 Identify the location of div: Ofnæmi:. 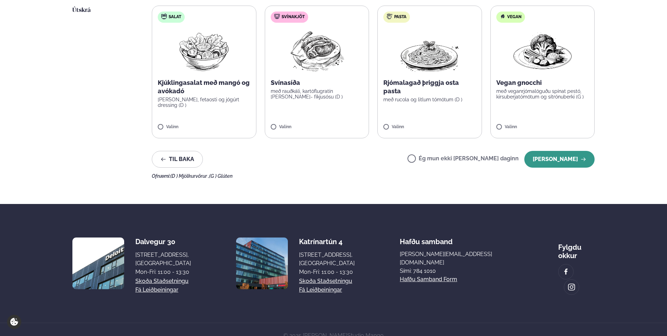
(373, 176).